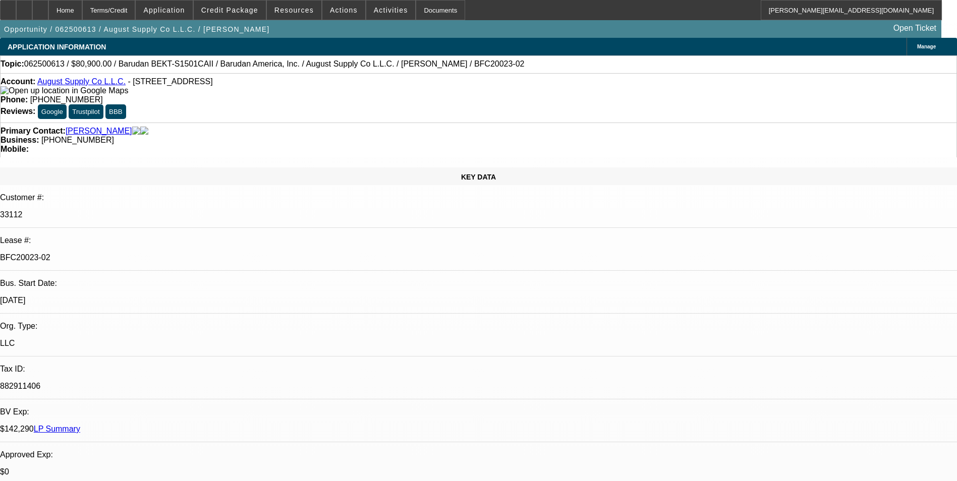 Image resolution: width=957 pixels, height=481 pixels. I want to click on span: Activities, so click(391, 10).